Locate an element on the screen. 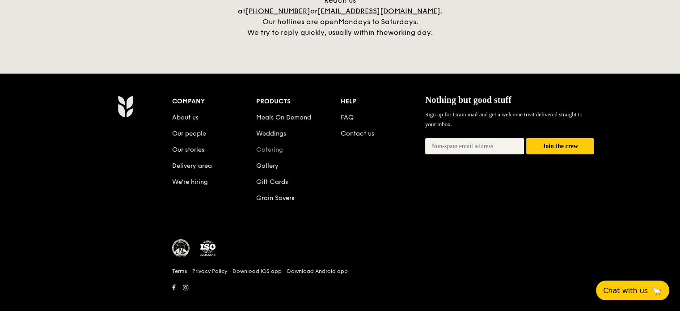  a: Our stories is located at coordinates (188, 149).